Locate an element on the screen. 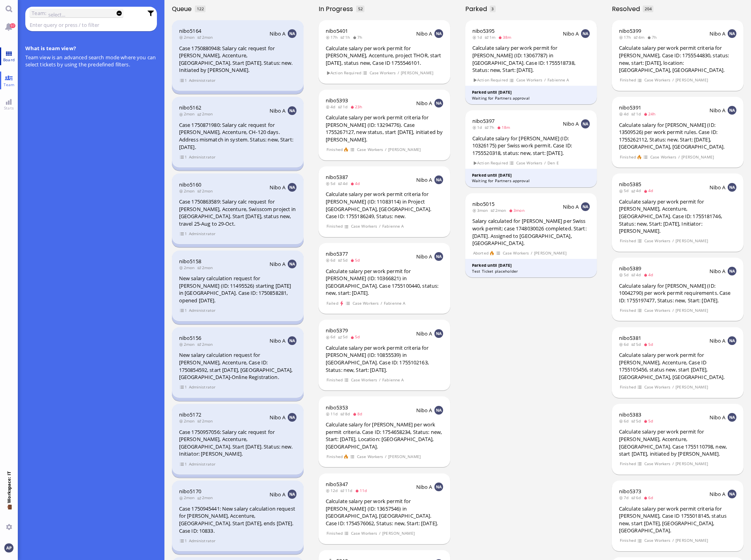  span: Failed is located at coordinates (332, 303).